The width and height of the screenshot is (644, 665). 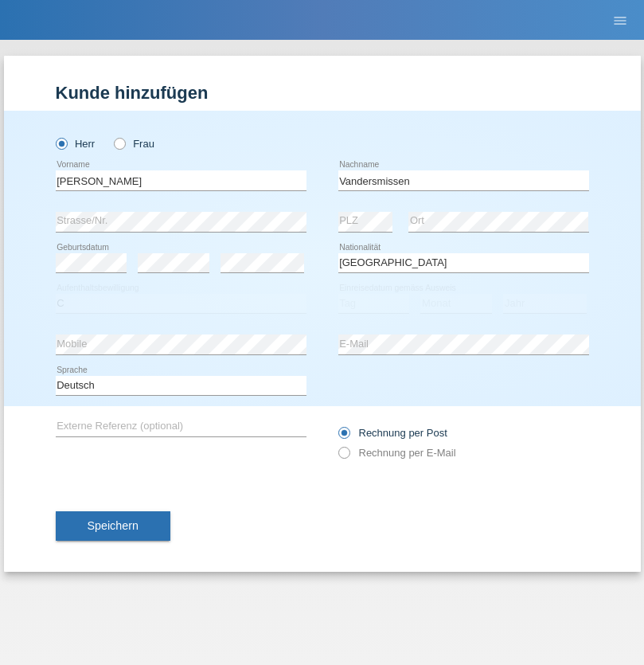 What do you see at coordinates (119, 142) in the screenshot?
I see `input: Frau` at bounding box center [119, 142].